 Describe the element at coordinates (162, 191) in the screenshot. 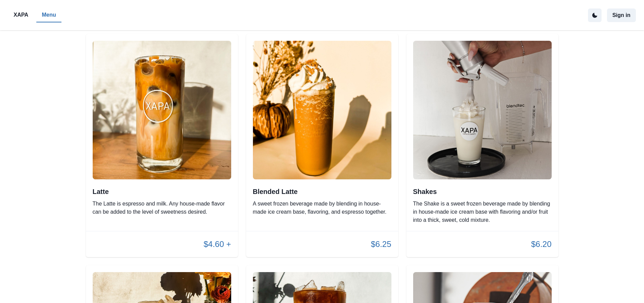

I see `h2: Latte` at that location.